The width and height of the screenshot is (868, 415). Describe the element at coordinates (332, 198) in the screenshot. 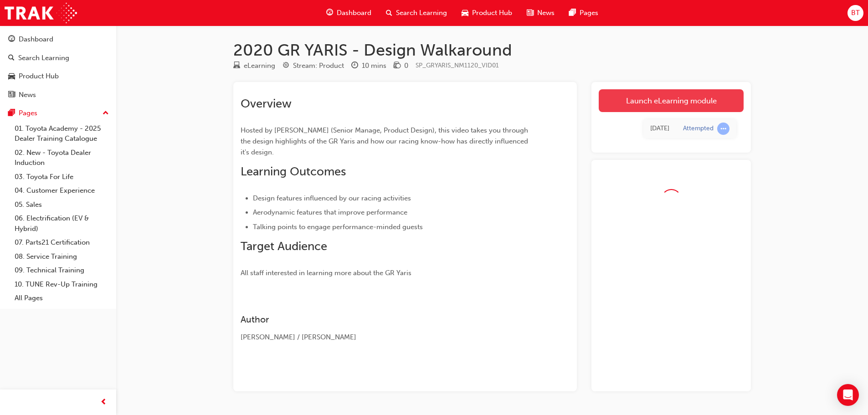

I see `span: Design features influenced by our racing activities` at that location.